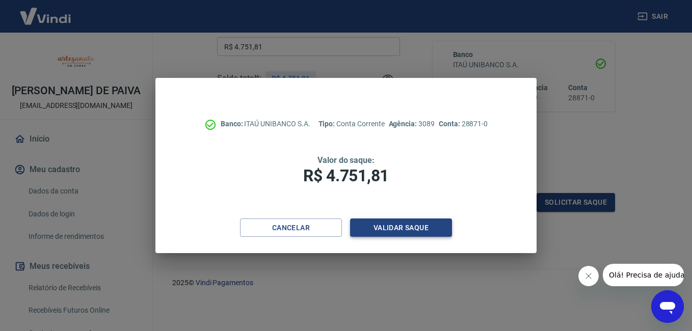  Describe the element at coordinates (346, 160) in the screenshot. I see `span: Valor do saque:` at that location.